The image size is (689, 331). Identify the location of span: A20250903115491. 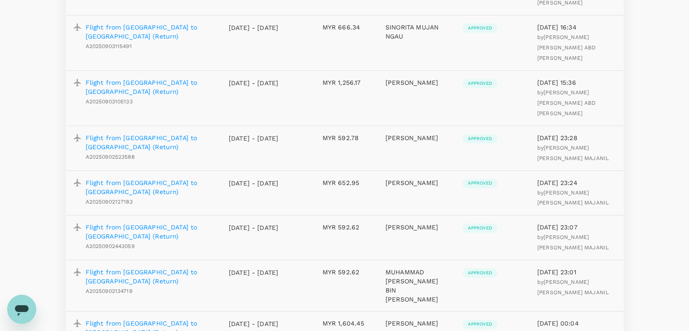
(109, 46).